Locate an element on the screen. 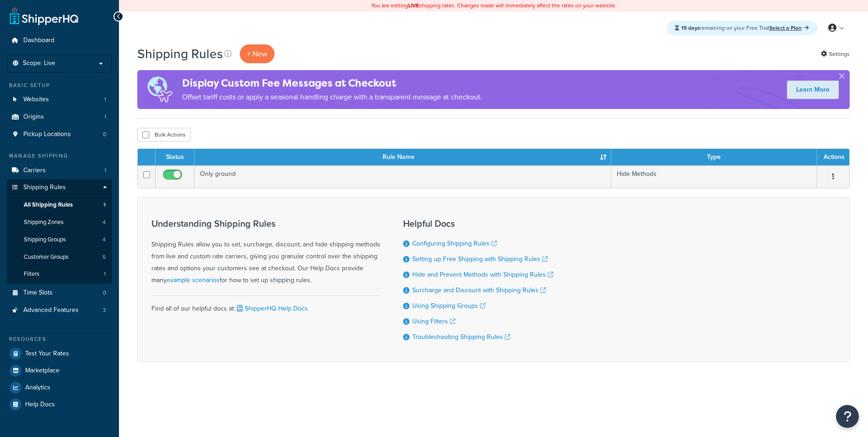 This screenshot has width=868, height=437. li: Shipping Groups is located at coordinates (59, 239).